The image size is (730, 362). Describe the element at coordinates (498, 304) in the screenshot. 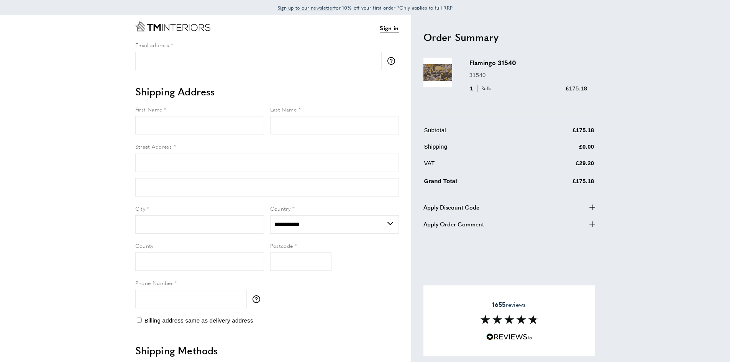

I see `strong: 1655` at that location.